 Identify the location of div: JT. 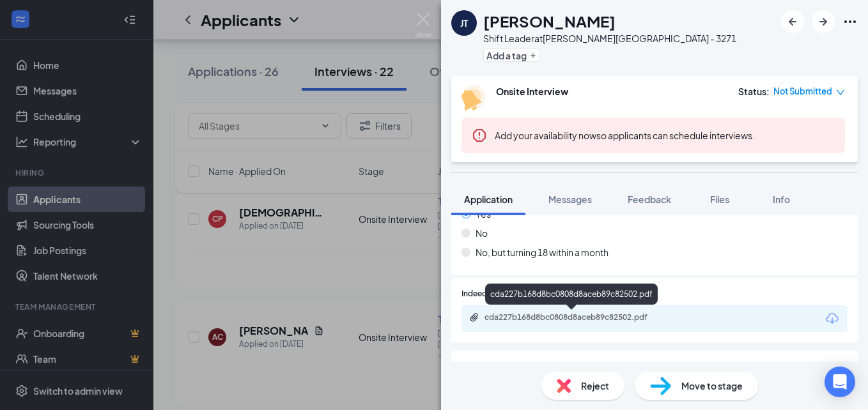
(464, 23).